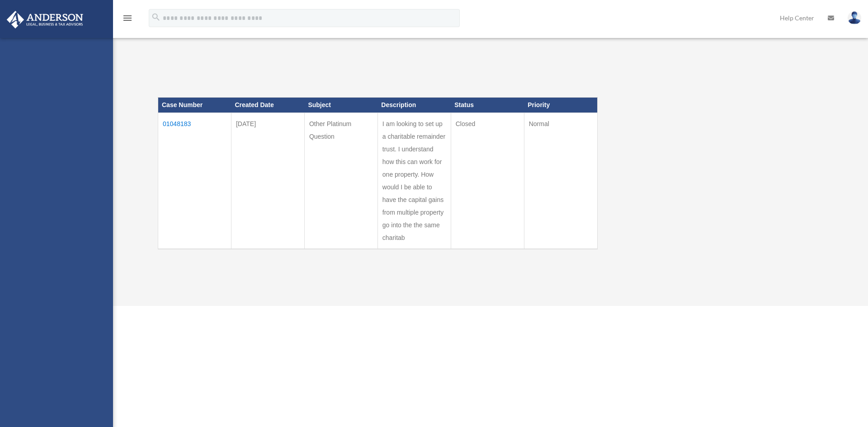 The height and width of the screenshot is (427, 868). Describe the element at coordinates (854, 18) in the screenshot. I see `img: User Pic` at that location.